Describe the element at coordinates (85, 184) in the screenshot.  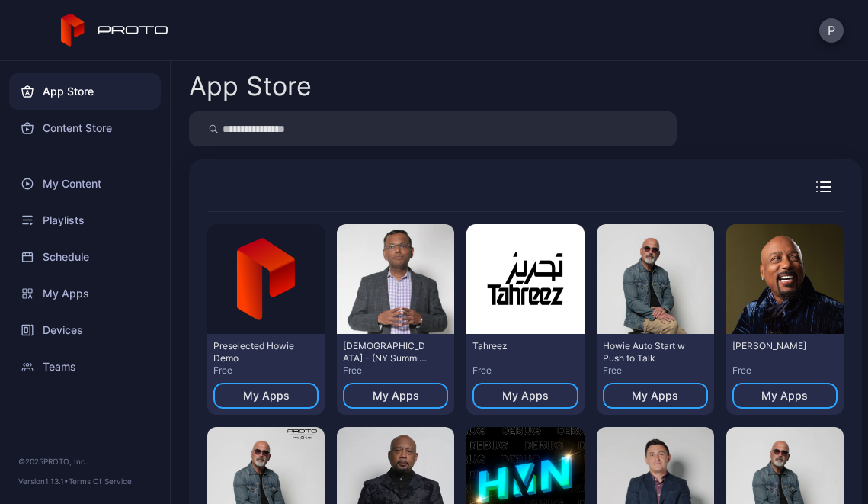
I see `a: My Content` at that location.